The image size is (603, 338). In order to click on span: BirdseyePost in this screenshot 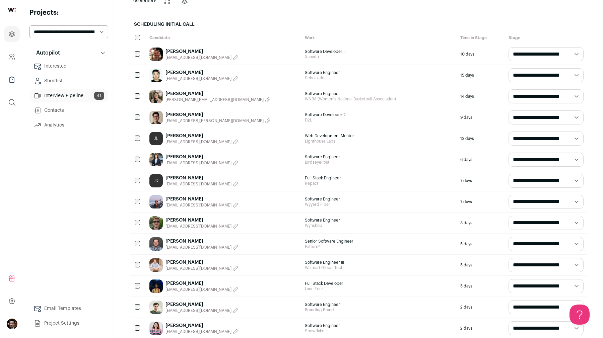, I will do `click(379, 162)`.